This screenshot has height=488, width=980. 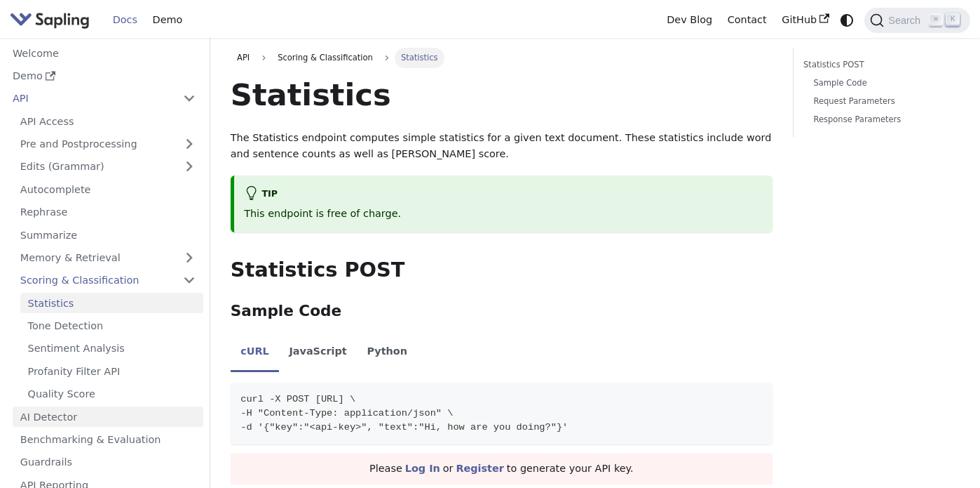 I want to click on a: Guardrails, so click(x=108, y=462).